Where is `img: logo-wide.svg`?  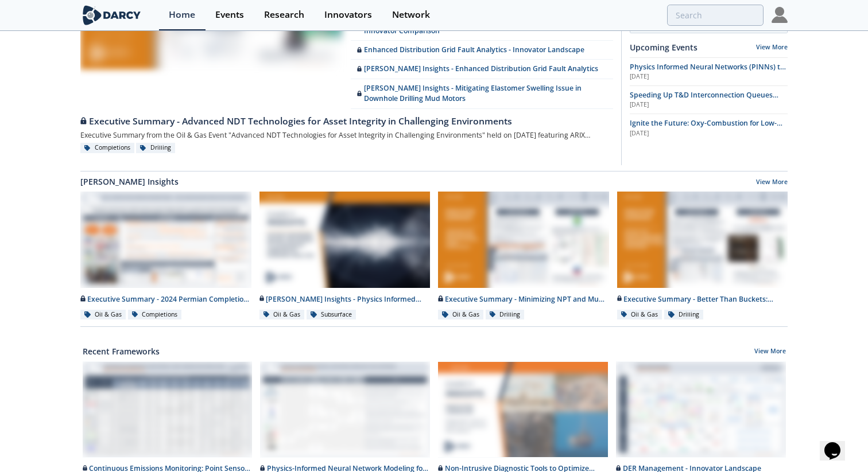 img: logo-wide.svg is located at coordinates (111, 15).